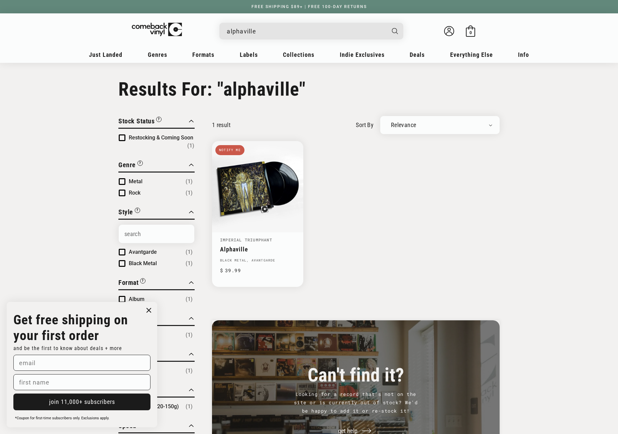  I want to click on span: Rock, so click(134, 193).